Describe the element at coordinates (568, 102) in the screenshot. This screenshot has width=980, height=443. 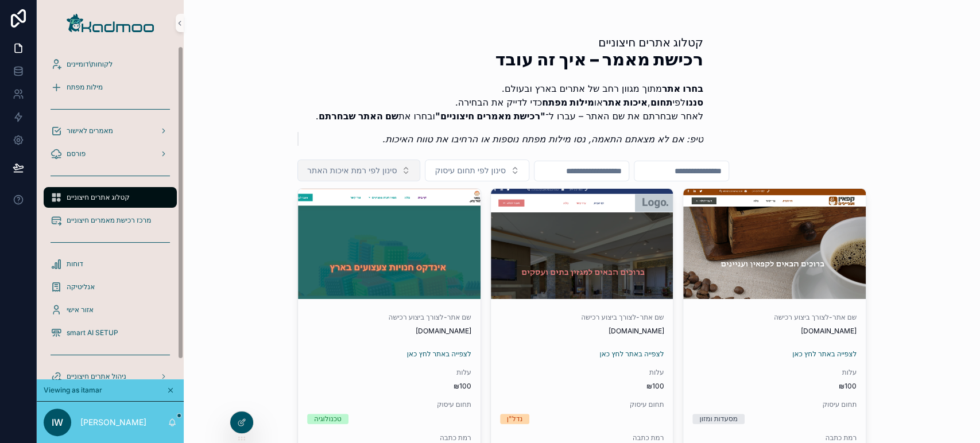
I see `strong: מילות מפתח` at that location.